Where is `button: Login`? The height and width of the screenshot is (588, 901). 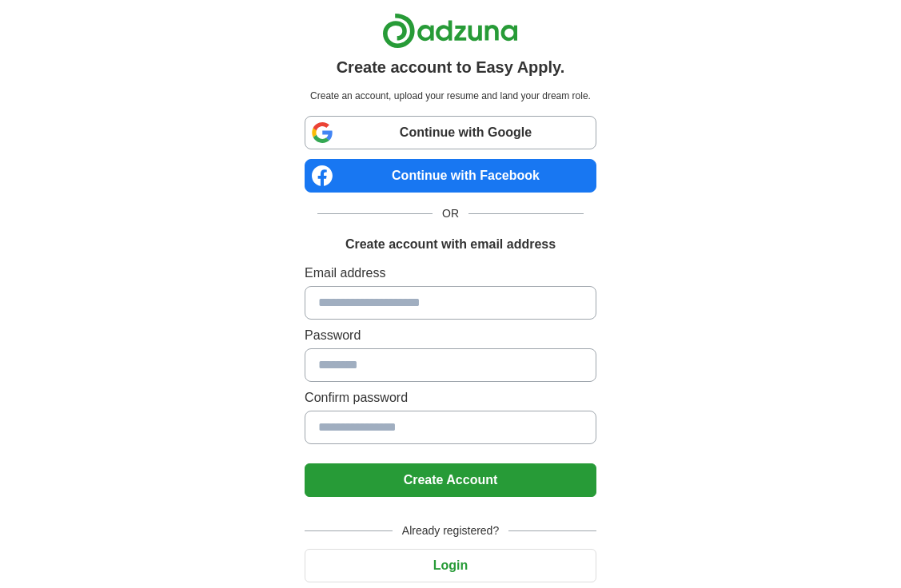 button: Login is located at coordinates (450, 565).